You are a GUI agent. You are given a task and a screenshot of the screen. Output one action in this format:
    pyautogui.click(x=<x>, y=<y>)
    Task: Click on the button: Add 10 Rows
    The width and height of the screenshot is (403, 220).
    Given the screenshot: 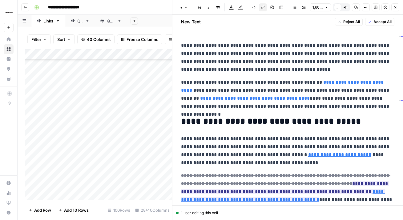 What is the action you would take?
    pyautogui.click(x=74, y=210)
    